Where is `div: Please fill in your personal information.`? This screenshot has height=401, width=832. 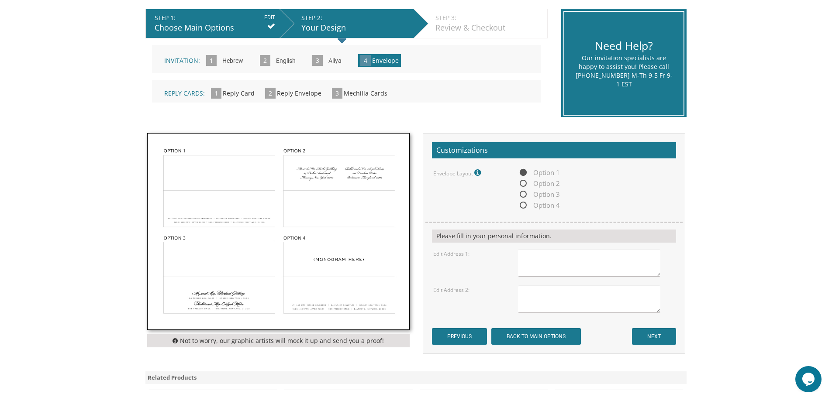 div: Please fill in your personal information. is located at coordinates (554, 236).